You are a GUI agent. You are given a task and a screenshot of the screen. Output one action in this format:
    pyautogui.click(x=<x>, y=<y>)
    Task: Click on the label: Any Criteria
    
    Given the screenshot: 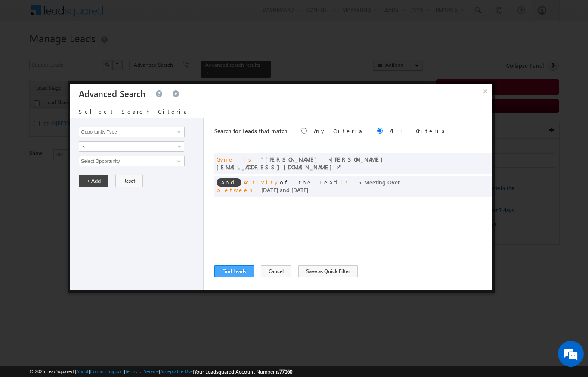 What is the action you would take?
    pyautogui.click(x=339, y=130)
    